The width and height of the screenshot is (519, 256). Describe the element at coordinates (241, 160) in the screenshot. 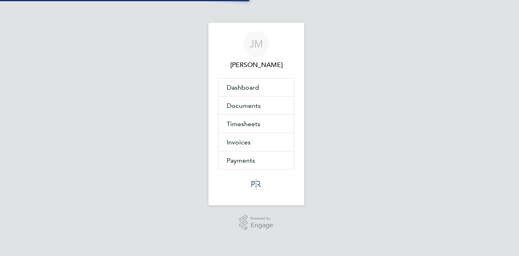

I see `span: Payments` at that location.